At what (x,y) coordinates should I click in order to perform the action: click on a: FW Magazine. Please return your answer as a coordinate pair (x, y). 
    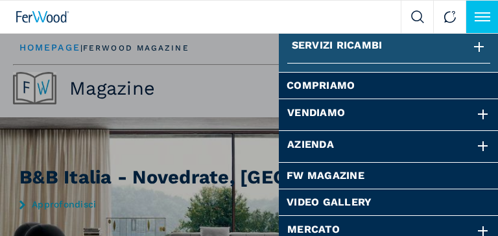
    Looking at the image, I should click on (388, 176).